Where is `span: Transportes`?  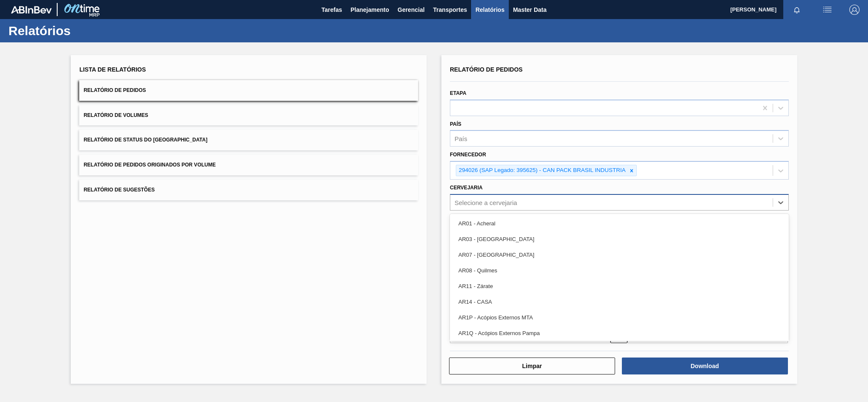 span: Transportes is located at coordinates (450, 10).